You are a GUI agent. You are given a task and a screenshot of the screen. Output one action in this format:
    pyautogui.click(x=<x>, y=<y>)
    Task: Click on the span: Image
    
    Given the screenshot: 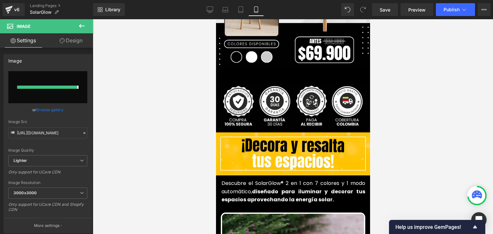 What is the action you would take?
    pyautogui.click(x=23, y=26)
    